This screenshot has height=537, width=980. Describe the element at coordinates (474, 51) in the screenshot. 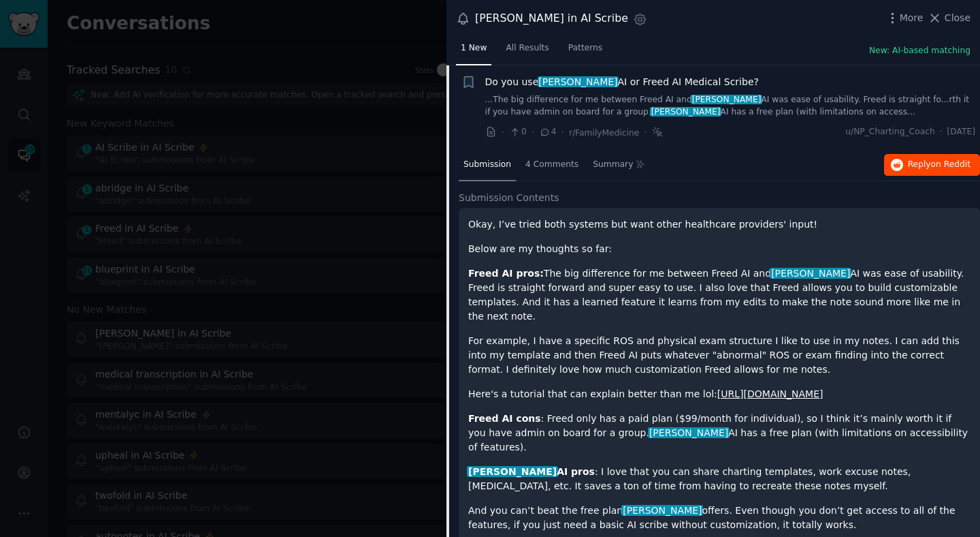

I see `a: 1 New` at that location.